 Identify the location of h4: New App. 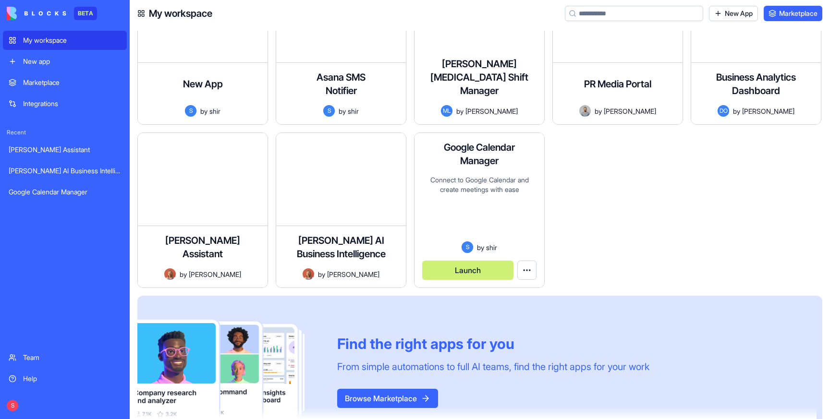
(203, 84).